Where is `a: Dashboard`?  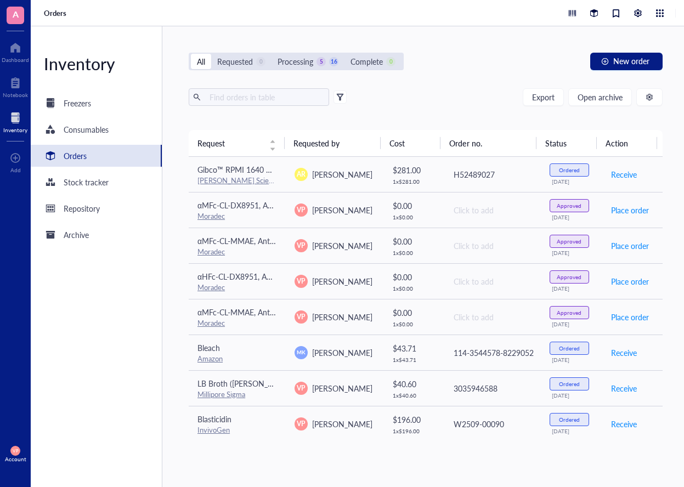 a: Dashboard is located at coordinates (15, 51).